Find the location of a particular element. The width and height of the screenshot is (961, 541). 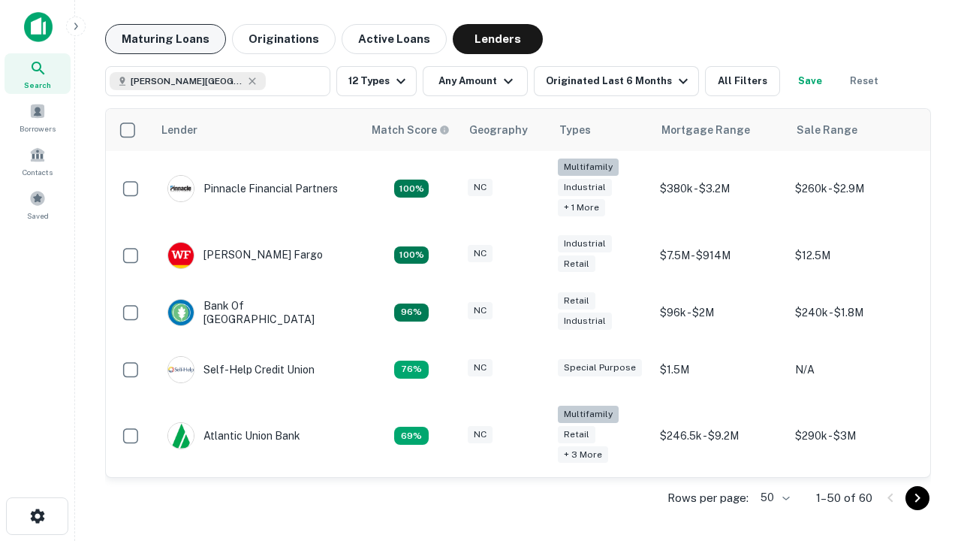

div: Matching Properties: 26, hasApolloMatch: undefined is located at coordinates (412, 189).